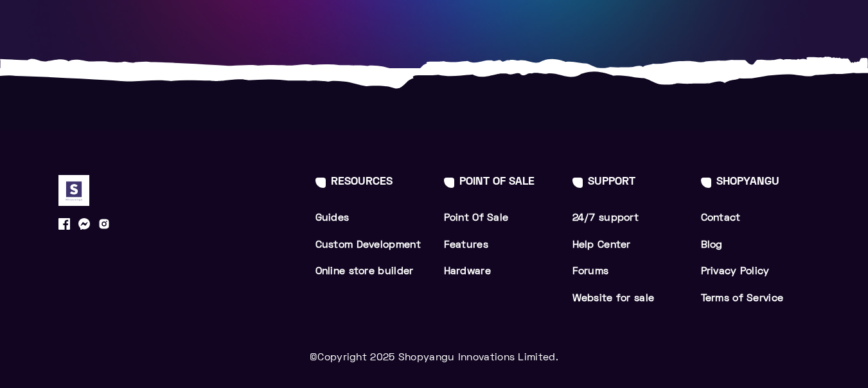  What do you see at coordinates (601, 245) in the screenshot?
I see `a: Help Center` at bounding box center [601, 245].